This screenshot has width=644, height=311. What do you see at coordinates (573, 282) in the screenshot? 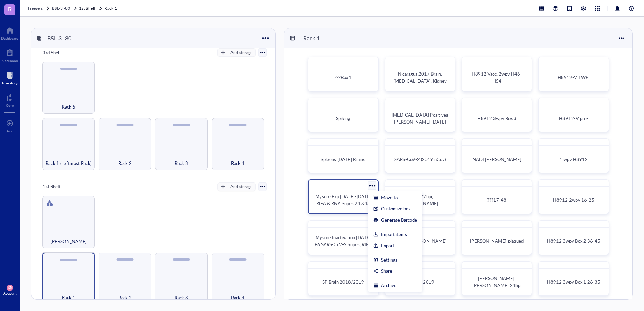
I see `span: H8912 3wpv Box 1 26-35` at bounding box center [573, 282].